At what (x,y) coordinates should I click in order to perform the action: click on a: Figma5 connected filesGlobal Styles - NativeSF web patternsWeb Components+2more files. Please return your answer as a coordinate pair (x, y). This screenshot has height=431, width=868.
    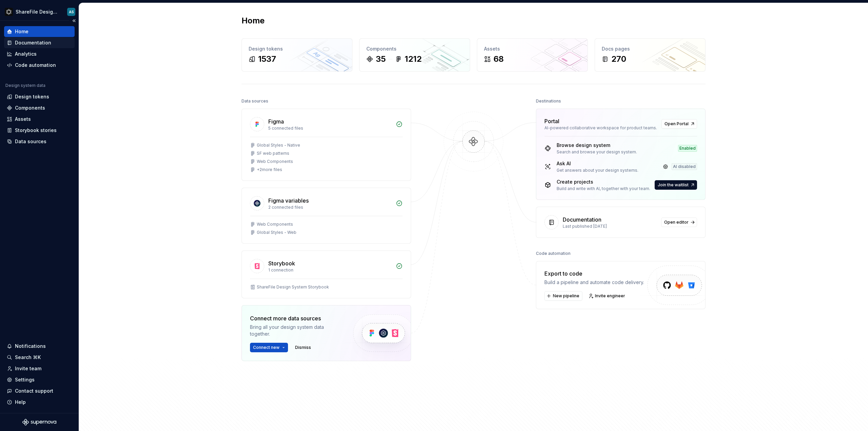
    Looking at the image, I should click on (326, 145).